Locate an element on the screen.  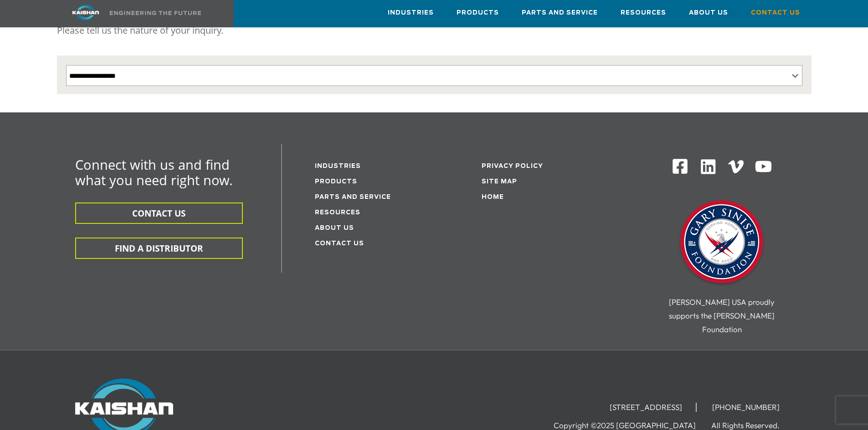
img: Vimeo is located at coordinates (736, 167).